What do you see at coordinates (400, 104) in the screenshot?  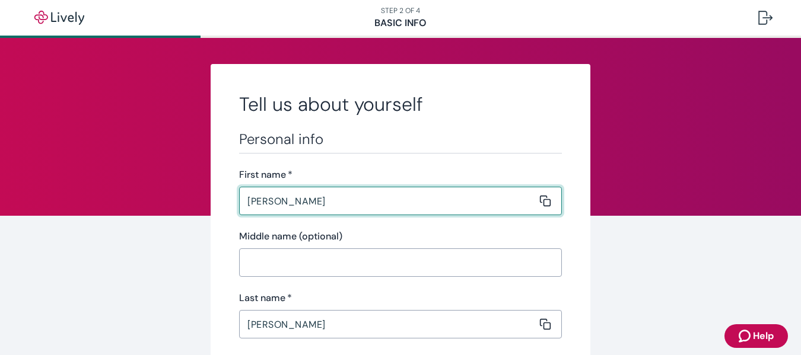 I see `h2: Tell us about yourself` at bounding box center [400, 104].